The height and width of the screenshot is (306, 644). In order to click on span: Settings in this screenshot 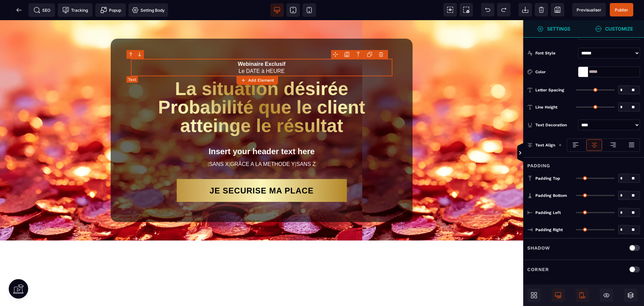, I will do `click(554, 29)`.